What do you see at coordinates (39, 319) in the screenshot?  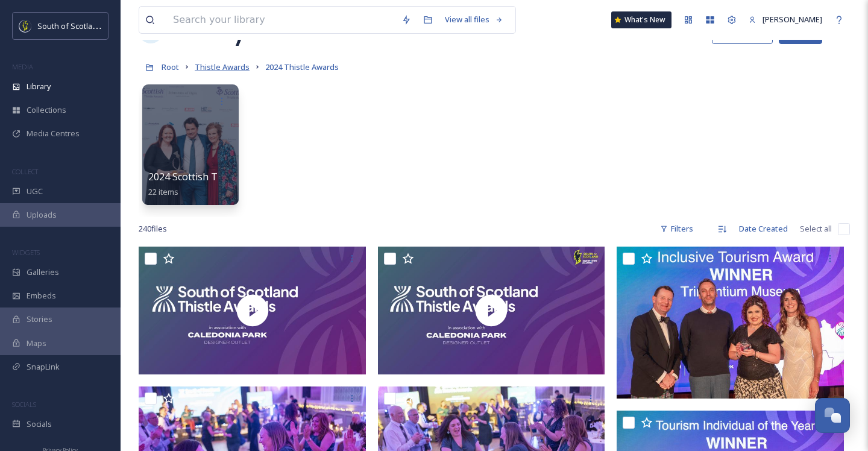 I see `span: Stories` at bounding box center [39, 319].